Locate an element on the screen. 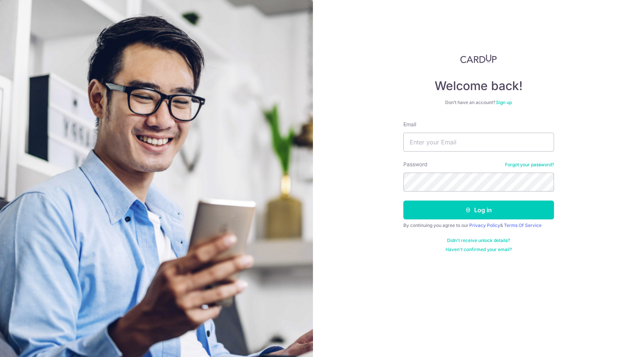 The height and width of the screenshot is (357, 644). a: Haven't confirmed your email? is located at coordinates (479, 250).